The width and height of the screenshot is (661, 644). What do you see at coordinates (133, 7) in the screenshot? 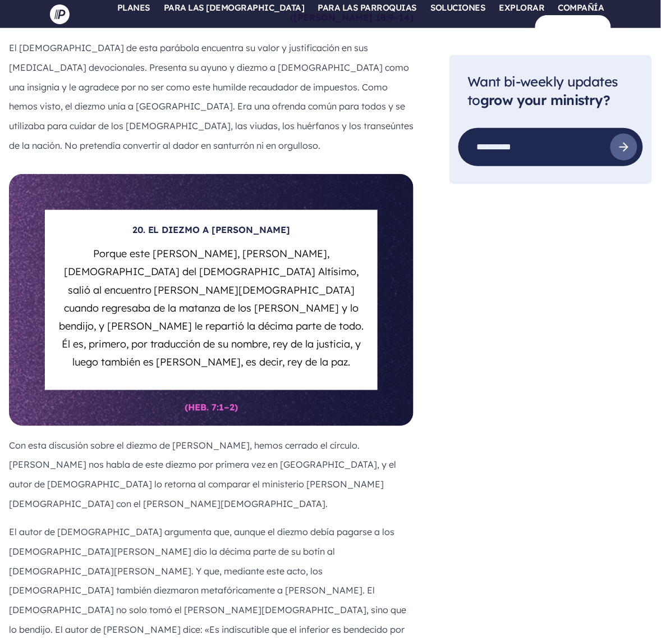
I see `font: PLANES` at bounding box center [133, 7].